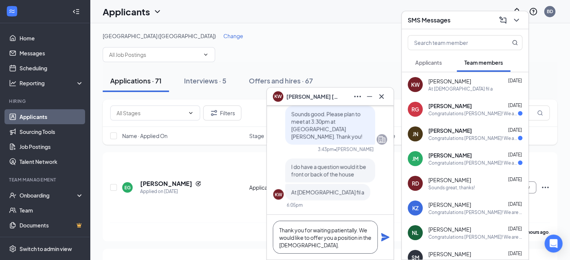  Describe the element at coordinates (46, 249) in the screenshot. I see `div: Switch to admin view` at that location.